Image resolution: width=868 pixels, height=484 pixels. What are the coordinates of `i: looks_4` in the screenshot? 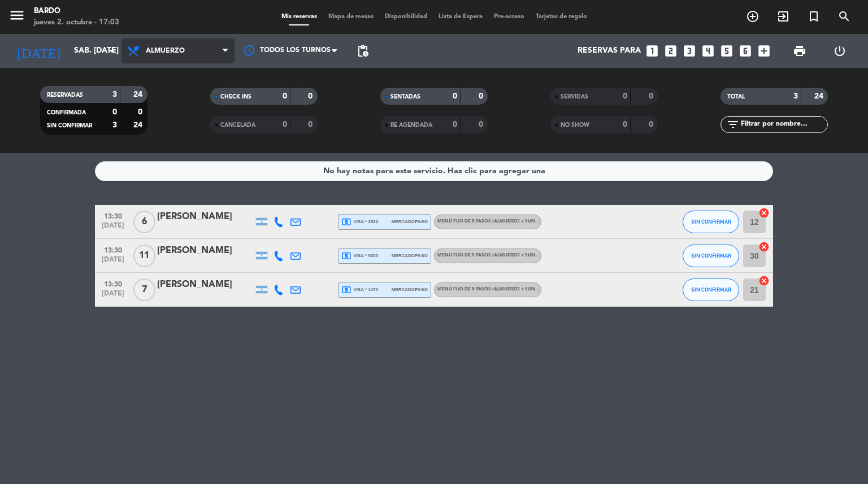 It's located at (708, 51).